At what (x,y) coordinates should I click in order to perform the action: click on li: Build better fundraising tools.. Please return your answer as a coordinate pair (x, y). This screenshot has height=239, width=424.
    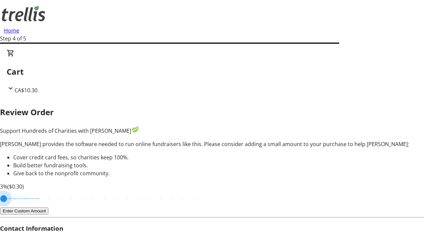
    Looking at the image, I should click on (219, 165).